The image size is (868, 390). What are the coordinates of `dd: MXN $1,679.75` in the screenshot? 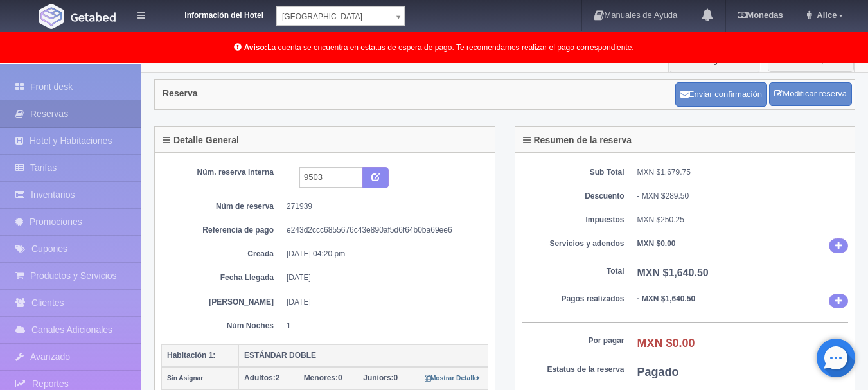 It's located at (743, 173).